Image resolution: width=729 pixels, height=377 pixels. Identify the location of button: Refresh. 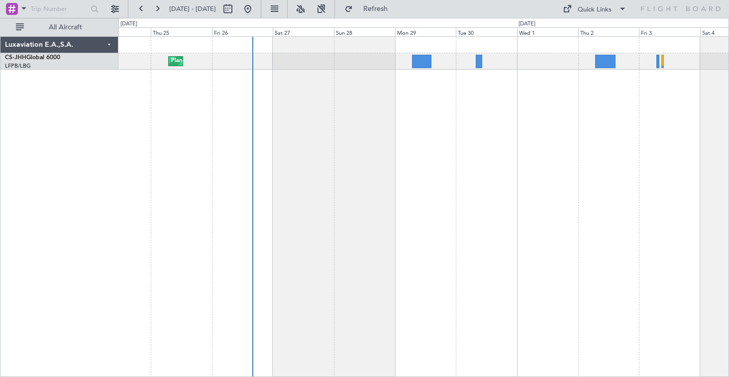
(370, 9).